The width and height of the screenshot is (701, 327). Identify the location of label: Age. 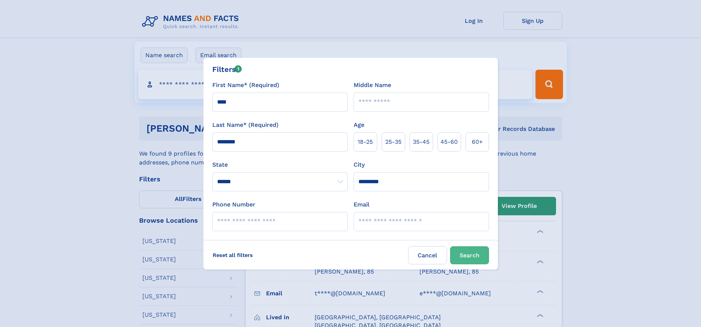
(359, 125).